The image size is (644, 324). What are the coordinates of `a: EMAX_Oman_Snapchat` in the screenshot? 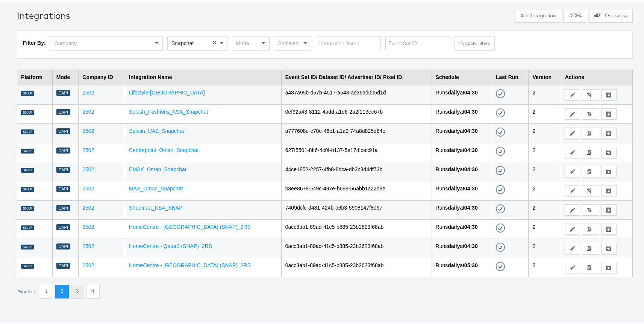 It's located at (158, 167).